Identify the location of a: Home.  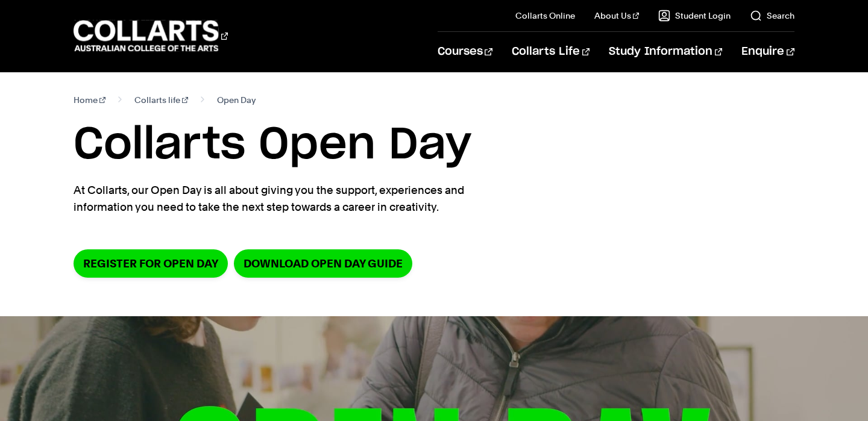
(89, 100).